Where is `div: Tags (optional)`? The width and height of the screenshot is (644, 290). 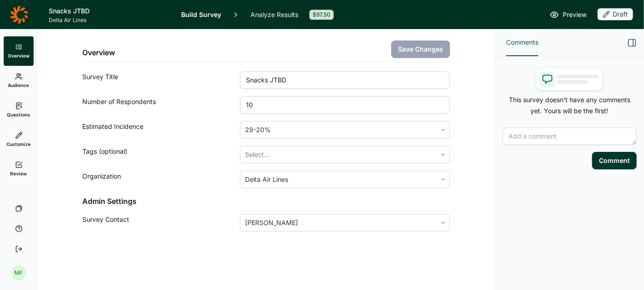 div: Tags (optional) is located at coordinates (161, 154).